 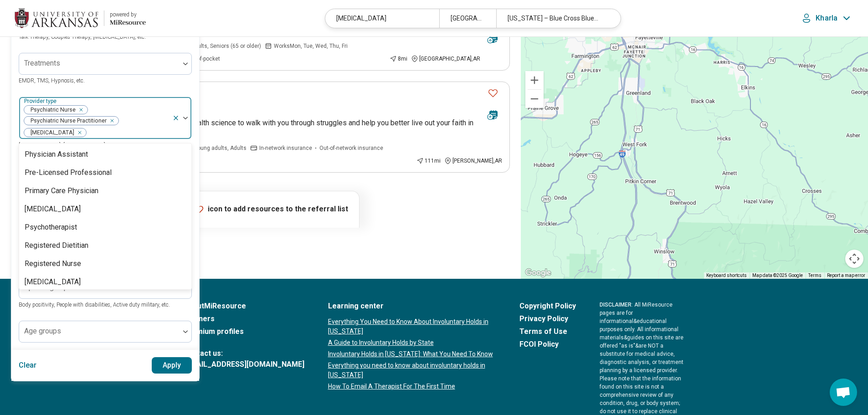 I want to click on img: Google, so click(x=538, y=273).